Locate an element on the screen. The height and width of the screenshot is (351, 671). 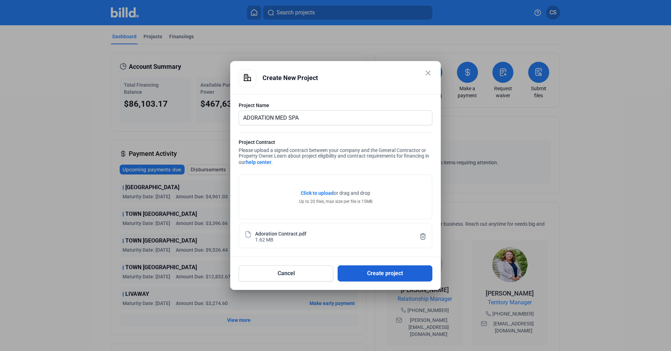
div: Please upload a signed contract between your company and the General Contractor or Property Owner. is located at coordinates (336, 153).